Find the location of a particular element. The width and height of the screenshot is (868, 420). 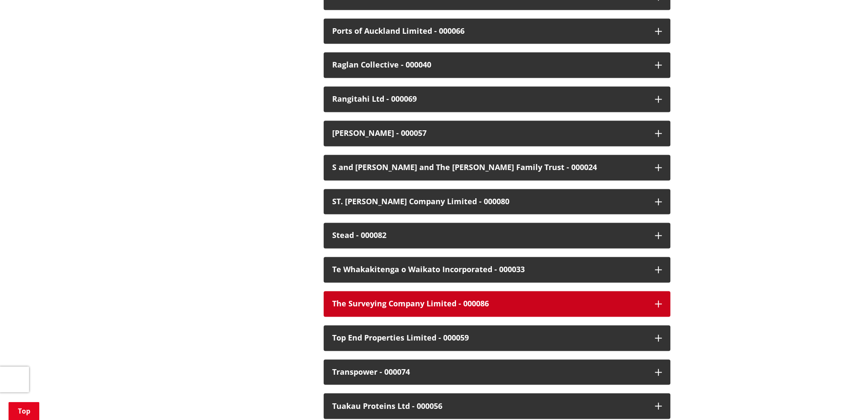

a: Top is located at coordinates (24, 411).